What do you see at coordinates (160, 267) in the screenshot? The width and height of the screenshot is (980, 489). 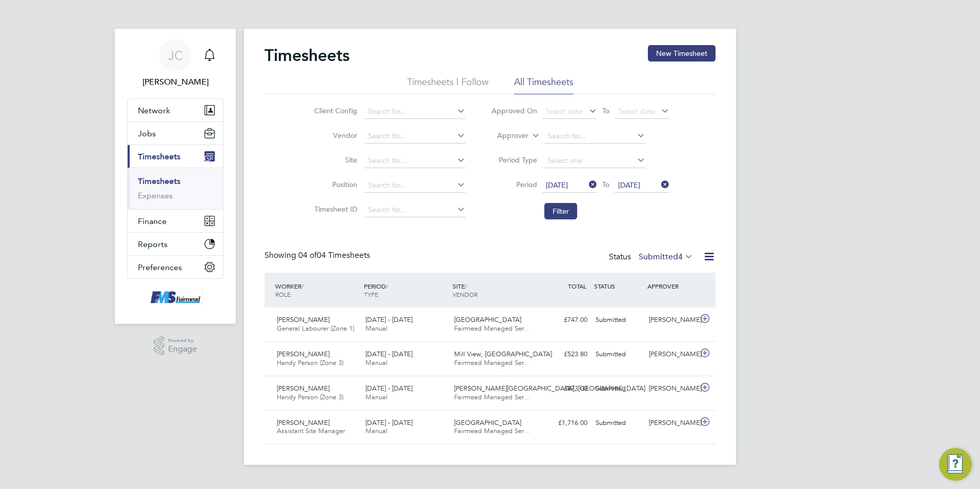 I see `span: Preferences` at bounding box center [160, 267].